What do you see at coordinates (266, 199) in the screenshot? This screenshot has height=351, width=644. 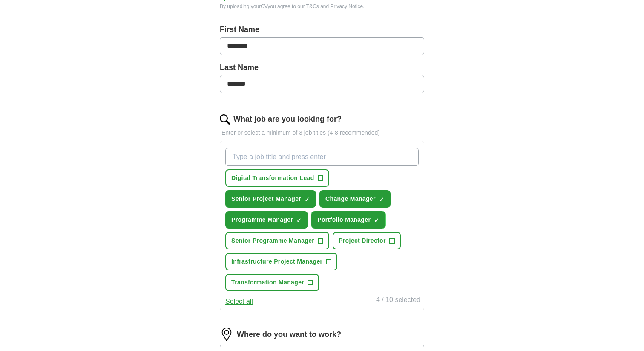 I see `span: Senior Project Manager` at bounding box center [266, 199].